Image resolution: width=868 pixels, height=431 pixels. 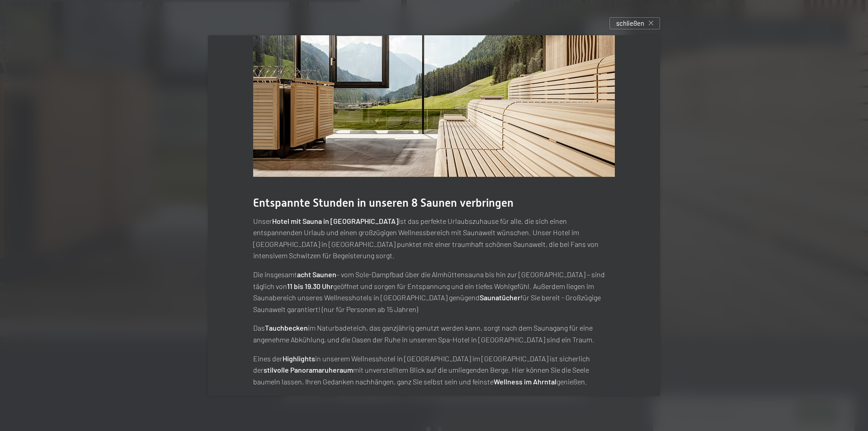 What do you see at coordinates (310, 286) in the screenshot?
I see `strong: 11 bis 19.30 Uhr` at bounding box center [310, 286].